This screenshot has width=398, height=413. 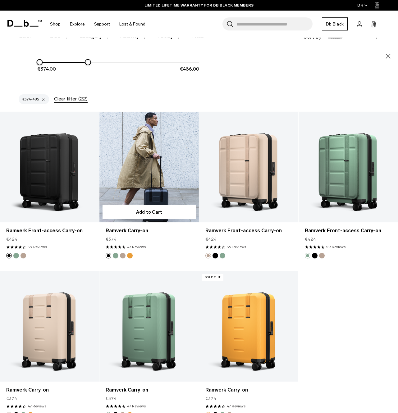 What do you see at coordinates (149, 212) in the screenshot?
I see `button: Add to Cart` at bounding box center [149, 212].